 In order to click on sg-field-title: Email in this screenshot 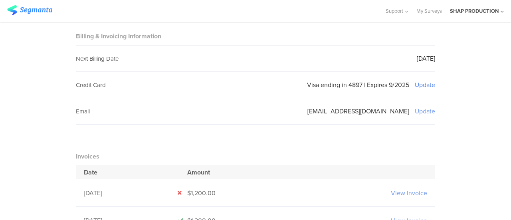, I will do `click(83, 111)`.